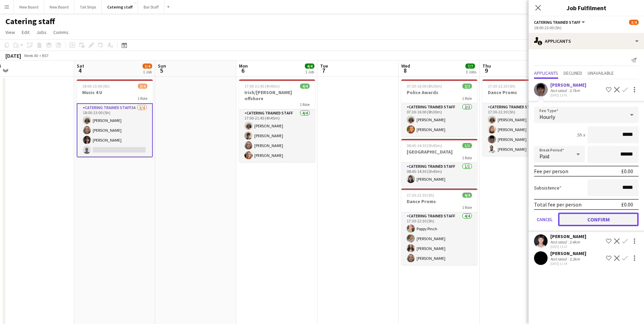 This screenshot has height=324, width=644. What do you see at coordinates (439, 227) in the screenshot?
I see `app-job-card: 17:30-22:30 (5h)4/4Dance Proms1 RoleCatering trained staff4/417:30-22:30 (5h)Poppy Pinch[PERSON_N...` at bounding box center [439, 227].